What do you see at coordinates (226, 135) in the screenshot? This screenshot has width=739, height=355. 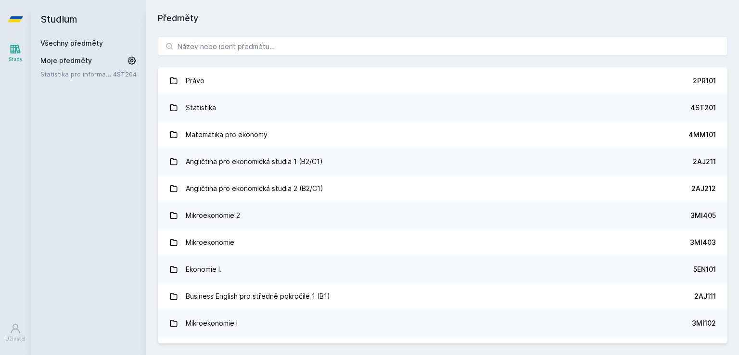 I see `div: Matematika pro ekonomy` at bounding box center [226, 135].